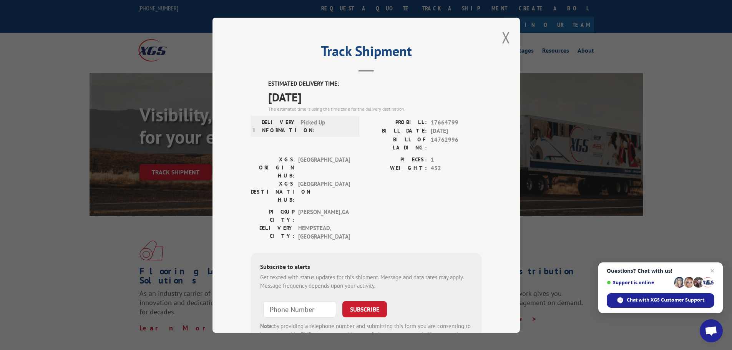 This screenshot has height=350, width=732. I want to click on button: SUBSCRIBE, so click(365, 309).